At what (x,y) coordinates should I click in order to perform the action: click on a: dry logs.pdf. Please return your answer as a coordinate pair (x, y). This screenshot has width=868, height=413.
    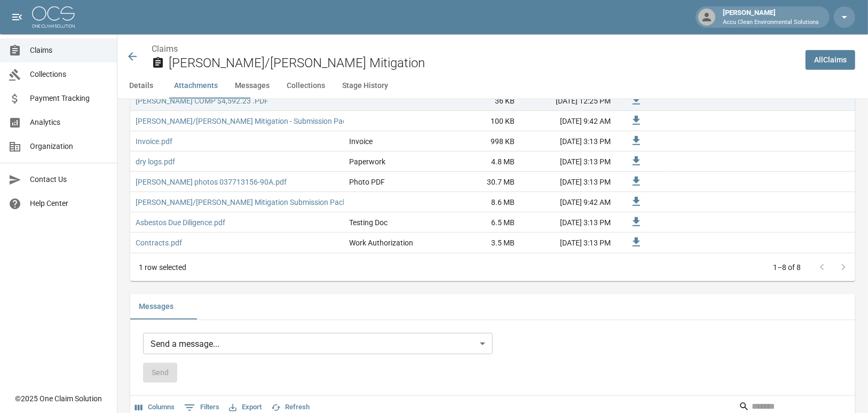
    Looking at the image, I should click on (155, 162).